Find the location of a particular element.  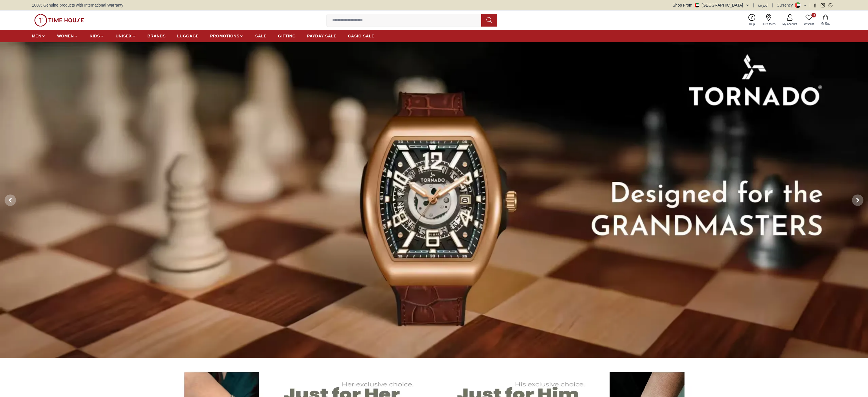

span: CASIO SALE is located at coordinates (361, 36).